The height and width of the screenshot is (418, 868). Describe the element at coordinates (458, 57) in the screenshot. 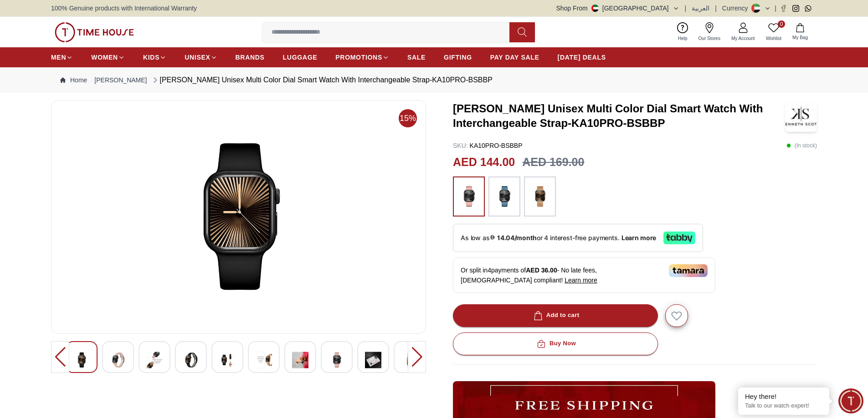

I see `span: GIFTING` at that location.